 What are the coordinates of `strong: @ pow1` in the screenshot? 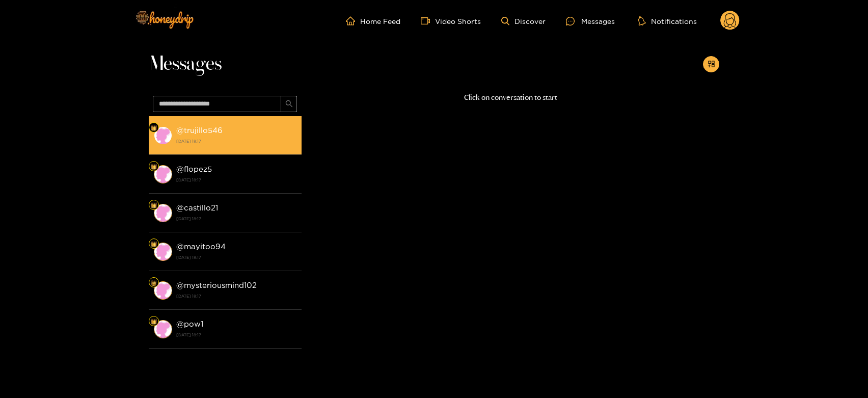 It's located at (190, 324).